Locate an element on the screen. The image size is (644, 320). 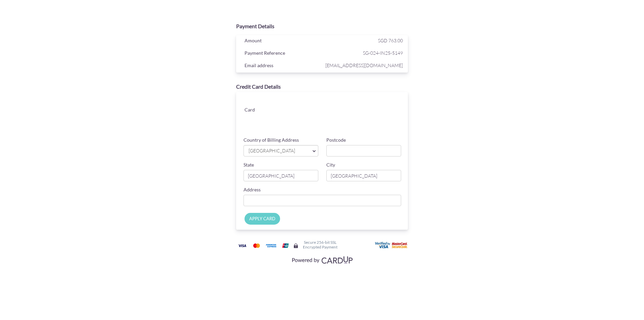
label: Postcode is located at coordinates (336, 140).